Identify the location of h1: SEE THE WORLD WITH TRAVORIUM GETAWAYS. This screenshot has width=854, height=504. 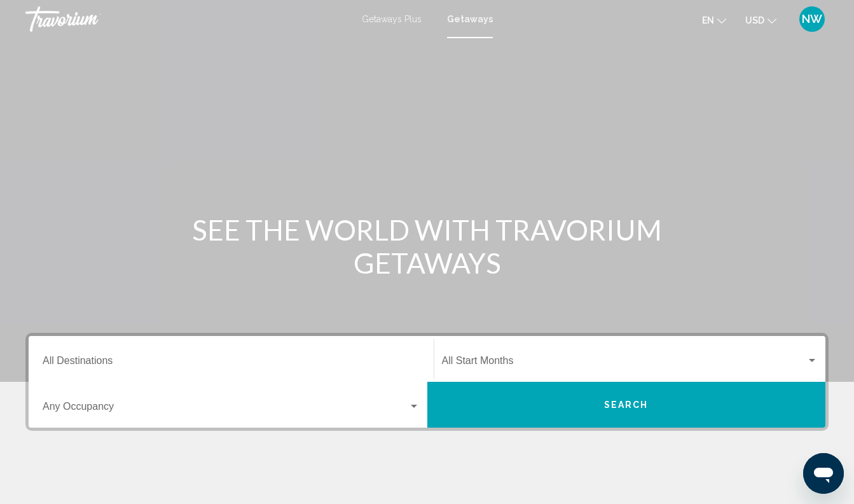
(427, 246).